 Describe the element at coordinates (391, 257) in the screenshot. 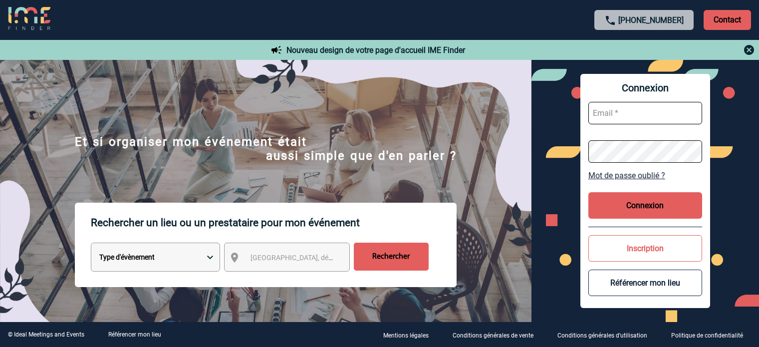

I see `input: Rechercher` at that location.